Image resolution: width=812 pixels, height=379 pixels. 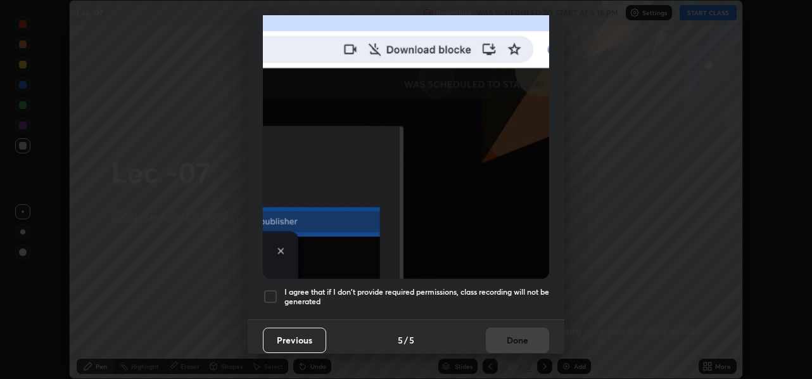 I want to click on button: Previous, so click(x=295, y=340).